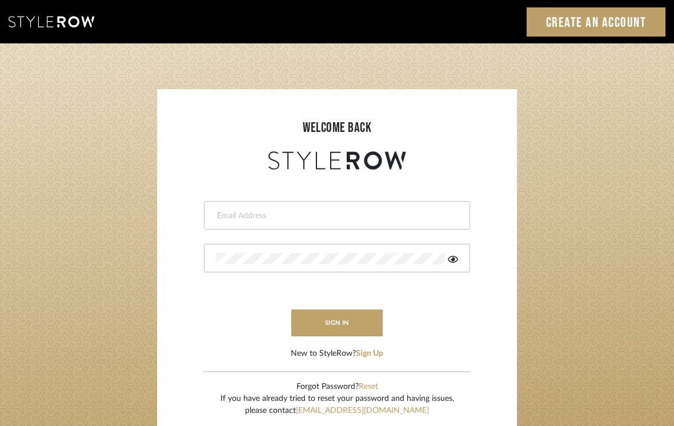 Image resolution: width=674 pixels, height=426 pixels. I want to click on button: Reset, so click(369, 387).